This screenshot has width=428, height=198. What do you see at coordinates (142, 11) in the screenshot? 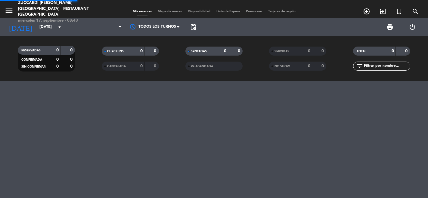
I see `span: Mis reservas` at bounding box center [142, 11].